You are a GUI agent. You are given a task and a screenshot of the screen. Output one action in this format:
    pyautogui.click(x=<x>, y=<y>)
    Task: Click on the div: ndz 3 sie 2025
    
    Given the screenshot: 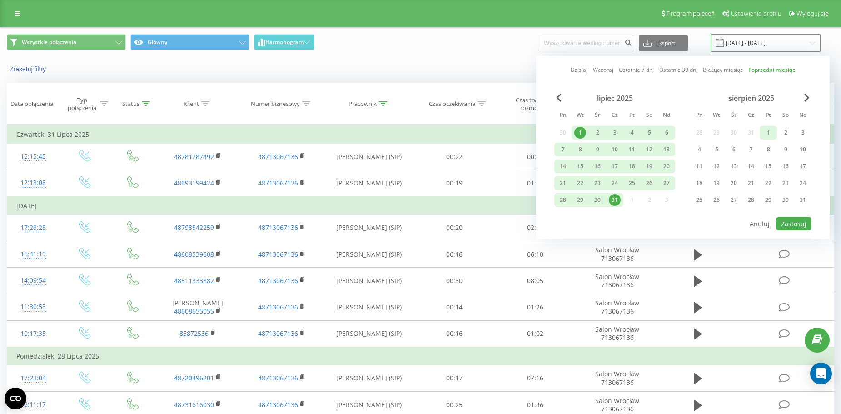 What is the action you would take?
    pyautogui.click(x=803, y=133)
    